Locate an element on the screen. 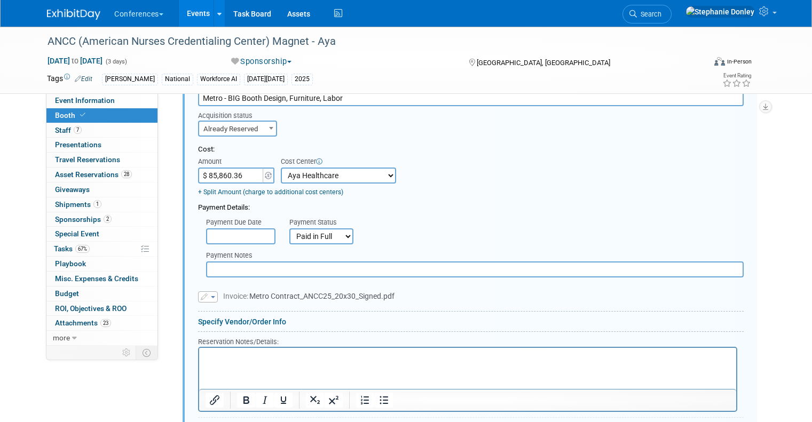 The width and height of the screenshot is (812, 422). span: Presentations is located at coordinates (78, 145).